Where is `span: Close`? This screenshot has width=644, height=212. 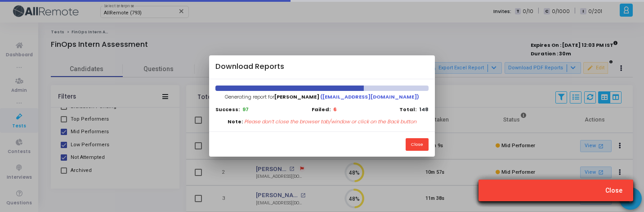
span: Close is located at coordinates (613, 191).